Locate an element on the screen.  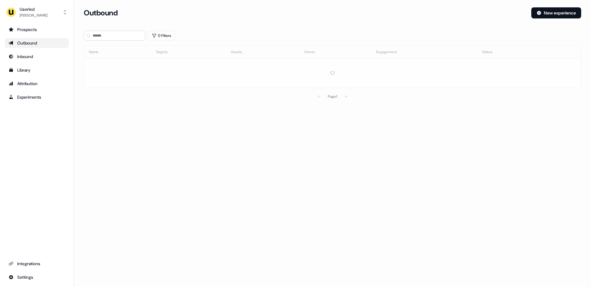
div: Library is located at coordinates (37, 70).